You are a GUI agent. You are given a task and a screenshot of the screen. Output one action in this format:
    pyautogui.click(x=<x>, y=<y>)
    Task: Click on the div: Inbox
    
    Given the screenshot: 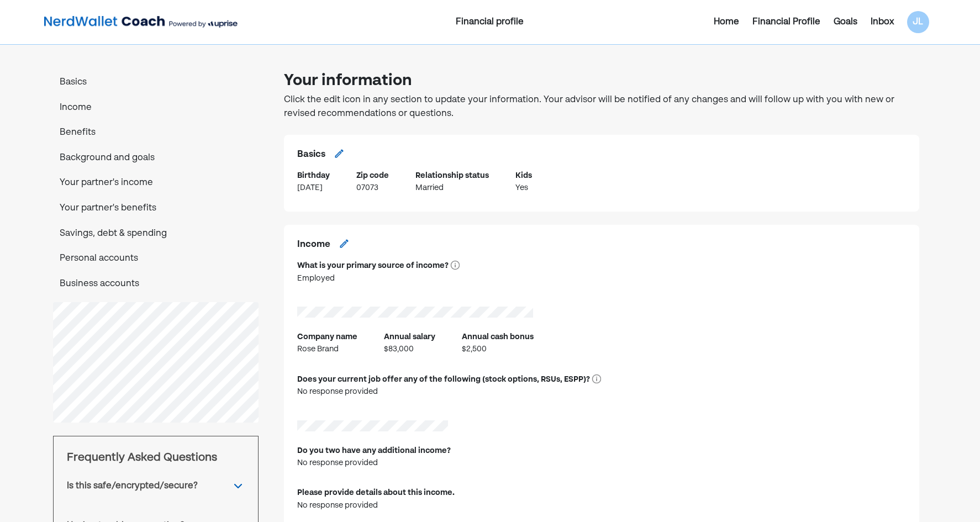 What is the action you would take?
    pyautogui.click(x=882, y=22)
    